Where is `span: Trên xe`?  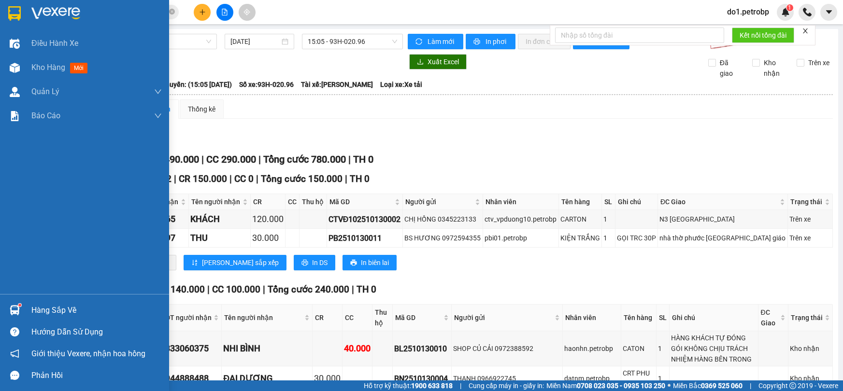
span: Trên xe is located at coordinates (819, 63).